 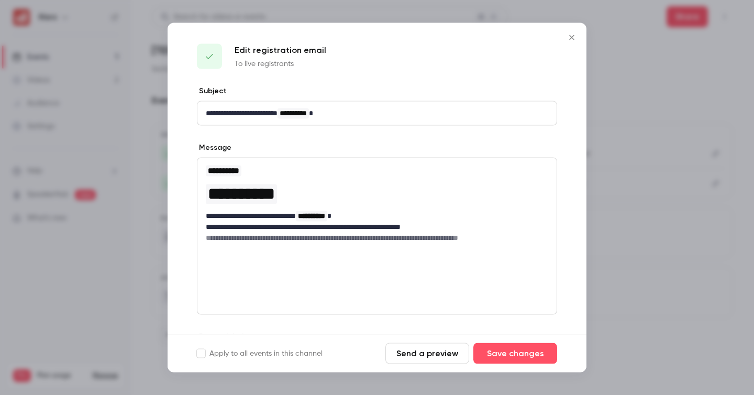 I want to click on button: Save changes, so click(x=515, y=353).